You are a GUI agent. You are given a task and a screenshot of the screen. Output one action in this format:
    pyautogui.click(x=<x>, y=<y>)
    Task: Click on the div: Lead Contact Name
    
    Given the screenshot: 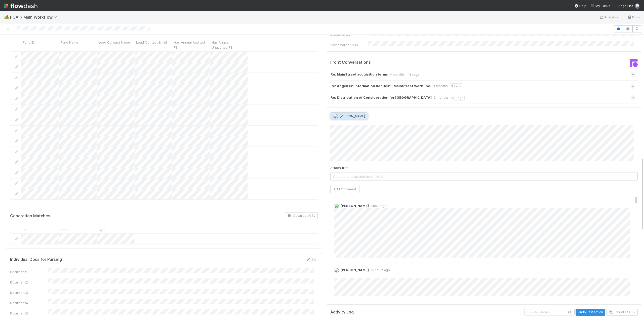 What is the action you would take?
    pyautogui.click(x=116, y=45)
    